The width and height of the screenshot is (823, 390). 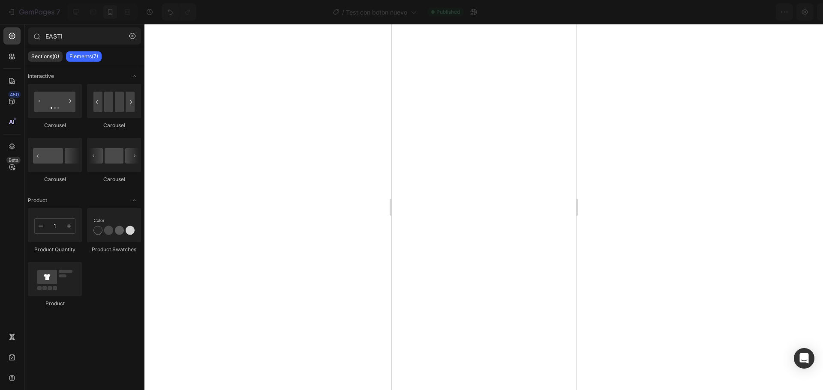 I want to click on span: Save, so click(x=748, y=12).